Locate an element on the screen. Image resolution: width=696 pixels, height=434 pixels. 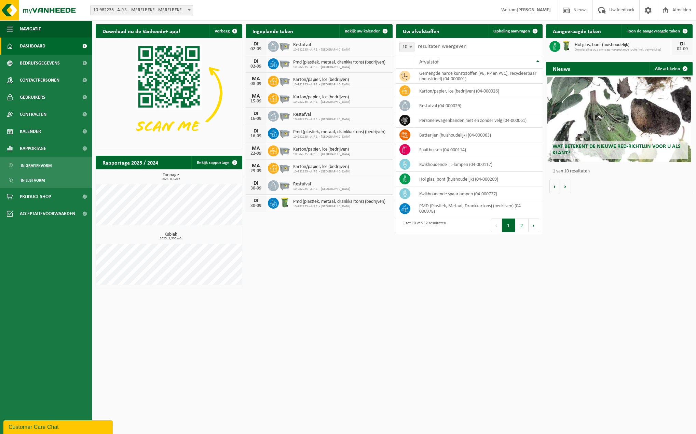
h2: Rapportage 2025 / 2024 is located at coordinates (130, 162).